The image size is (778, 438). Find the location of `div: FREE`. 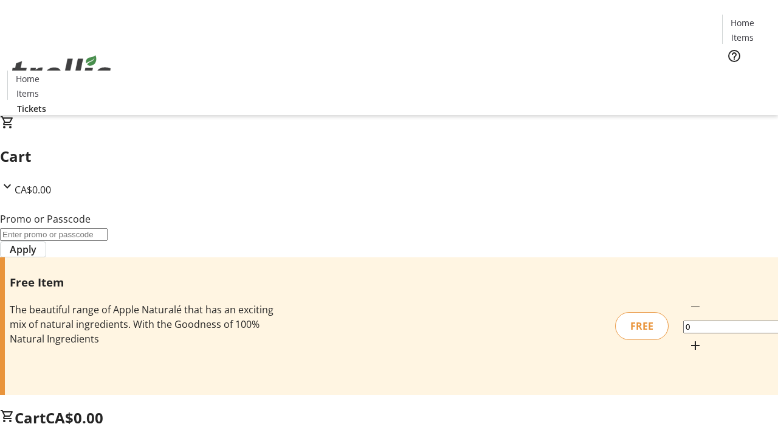

div: FREE is located at coordinates (642, 326).